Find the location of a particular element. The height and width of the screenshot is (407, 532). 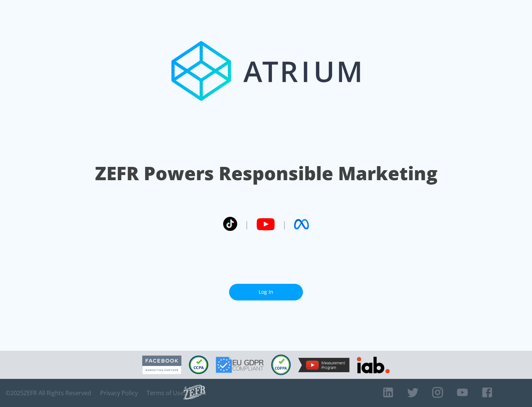

h1: ZEFR Powers Responsible Marketing is located at coordinates (266, 173).